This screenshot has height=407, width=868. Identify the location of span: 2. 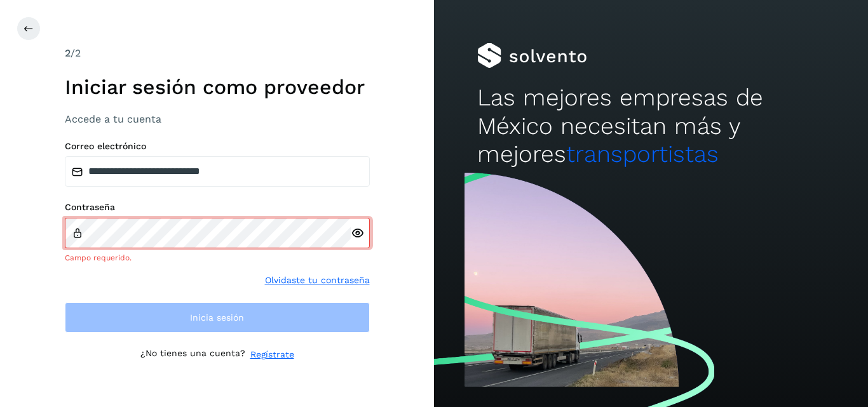
(67, 53).